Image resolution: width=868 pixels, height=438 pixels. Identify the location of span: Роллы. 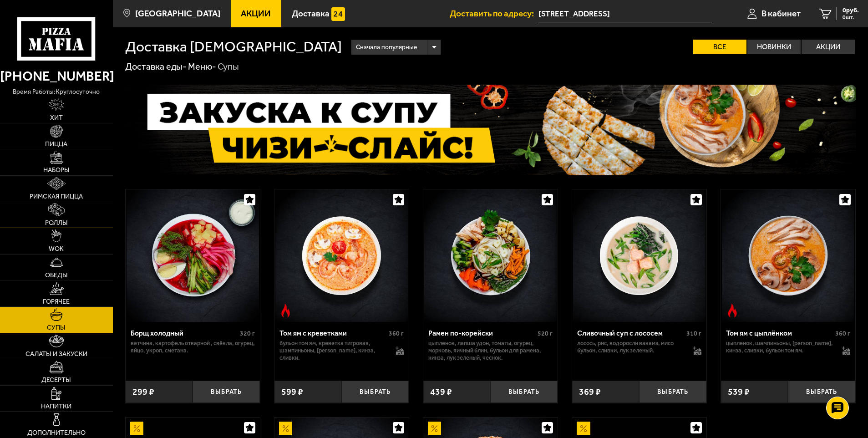
(56, 223).